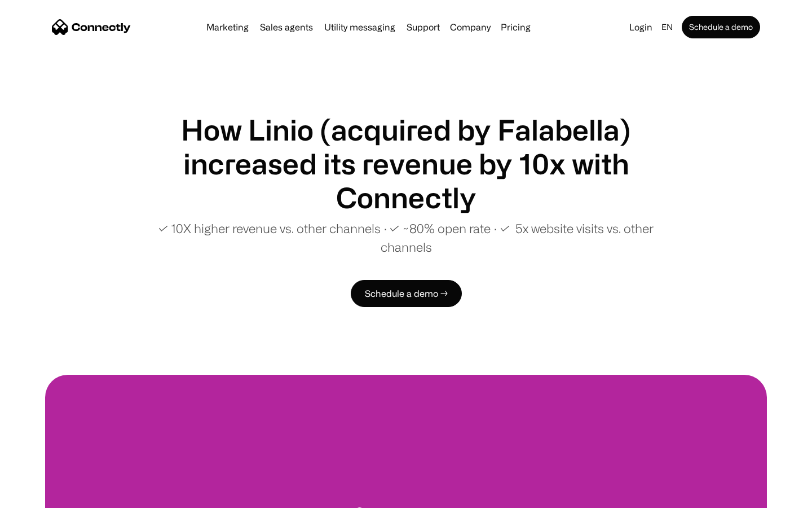 This screenshot has width=812, height=508. What do you see at coordinates (720, 27) in the screenshot?
I see `a: Schedule a demo` at bounding box center [720, 27].